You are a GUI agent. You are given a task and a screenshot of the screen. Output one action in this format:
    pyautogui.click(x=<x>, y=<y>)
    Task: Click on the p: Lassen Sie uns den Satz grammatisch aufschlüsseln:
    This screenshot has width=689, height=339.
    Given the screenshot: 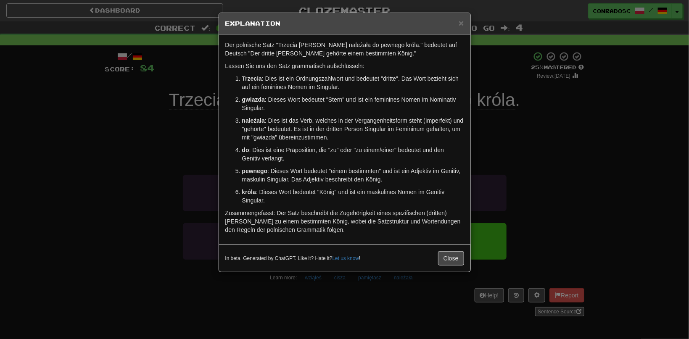 What is the action you would take?
    pyautogui.click(x=344, y=66)
    